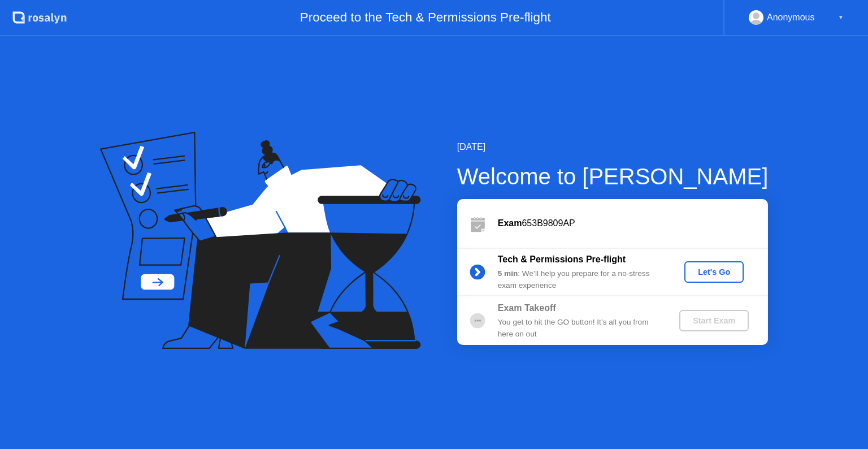  Describe the element at coordinates (510, 223) in the screenshot. I see `b: Exam` at that location.